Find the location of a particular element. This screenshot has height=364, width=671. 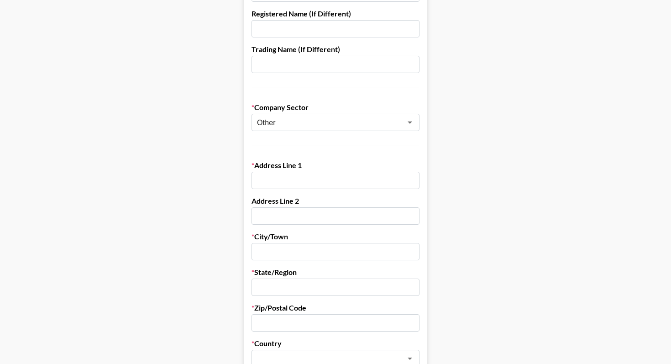

label: Address Line 2 is located at coordinates (336, 201).